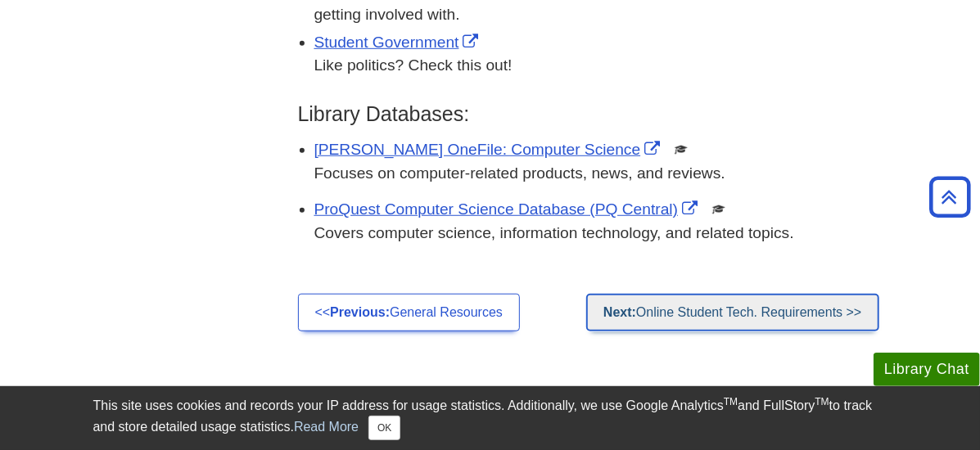 Image resolution: width=980 pixels, height=450 pixels. What do you see at coordinates (601, 174) in the screenshot?
I see `p: Focuses on computer-related products, news, and reviews.` at bounding box center [601, 174].